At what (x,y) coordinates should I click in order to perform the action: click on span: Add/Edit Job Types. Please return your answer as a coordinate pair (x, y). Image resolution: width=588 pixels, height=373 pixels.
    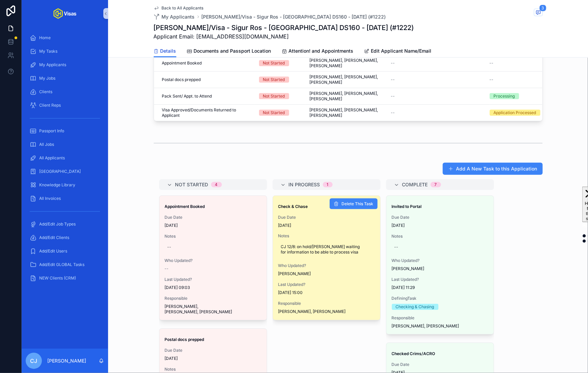
    Looking at the image, I should click on (57, 224).